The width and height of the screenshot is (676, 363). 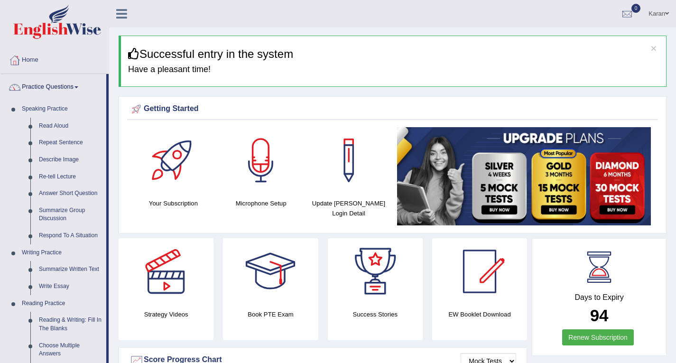 What do you see at coordinates (70, 214) in the screenshot?
I see `a: Summarize Group Discussion` at bounding box center [70, 214].